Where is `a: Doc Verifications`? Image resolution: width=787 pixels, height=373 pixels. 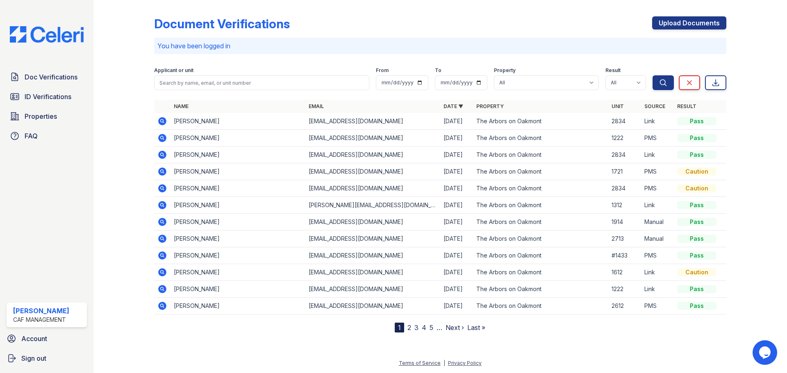
a: Doc Verifications is located at coordinates (47, 77).